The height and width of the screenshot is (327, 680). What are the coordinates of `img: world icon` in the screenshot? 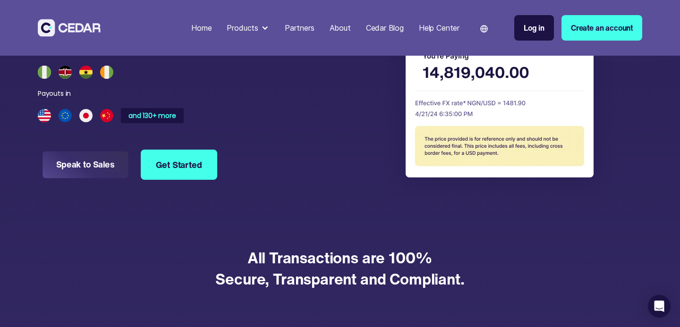 It's located at (484, 29).